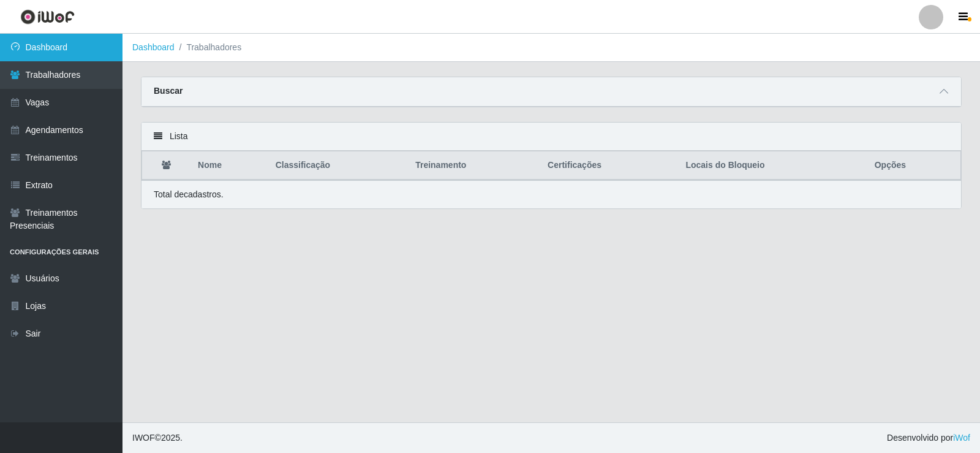  I want to click on span: © 2025 ., so click(158, 438).